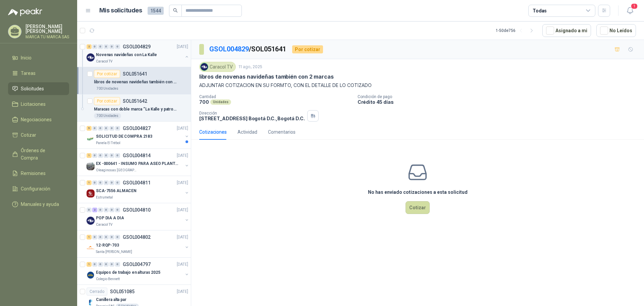 This screenshot has width=644, height=306. What do you see at coordinates (89, 128) in the screenshot?
I see `div: 5` at bounding box center [89, 128].